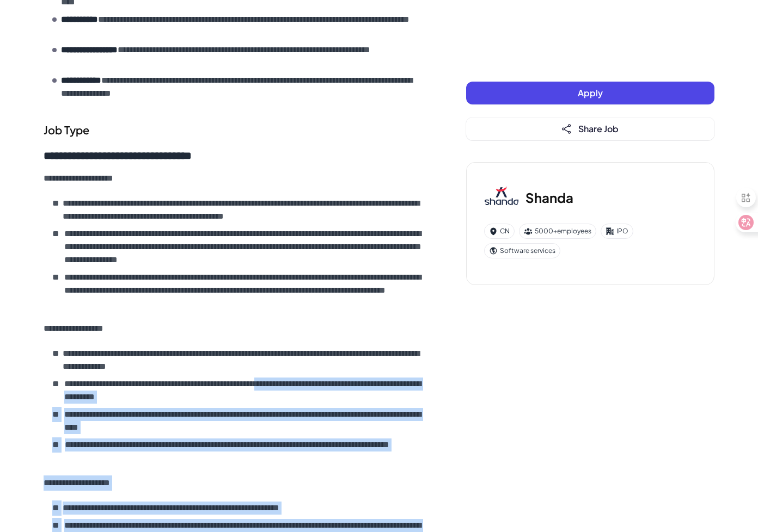 The image size is (758, 532). I want to click on img: Sh, so click(501, 197).